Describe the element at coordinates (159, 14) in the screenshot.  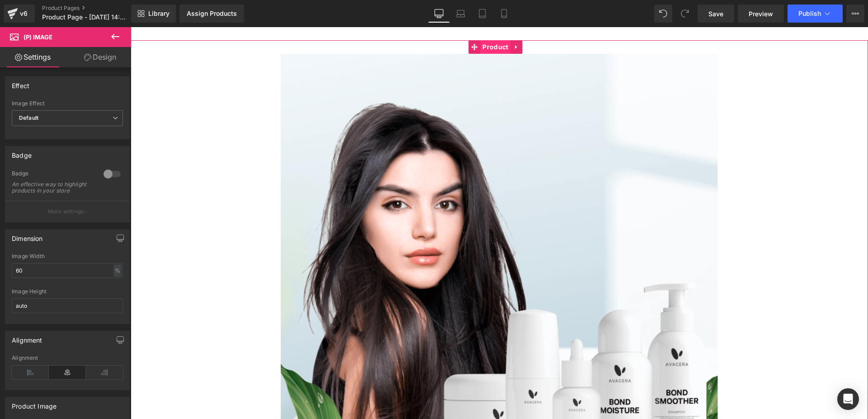
I see `span: Library` at that location.